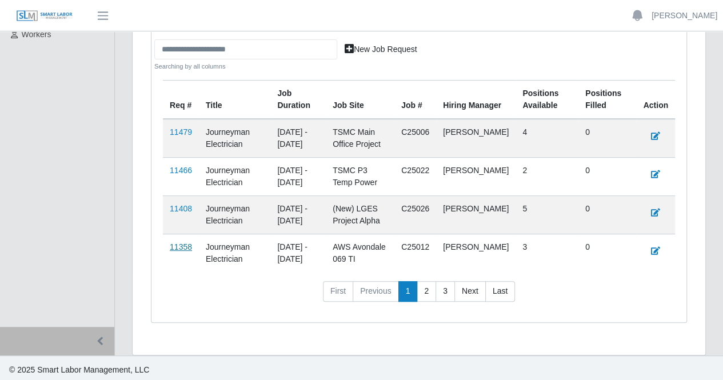 The height and width of the screenshot is (380, 723). Describe the element at coordinates (181, 209) in the screenshot. I see `a: 11408` at that location.